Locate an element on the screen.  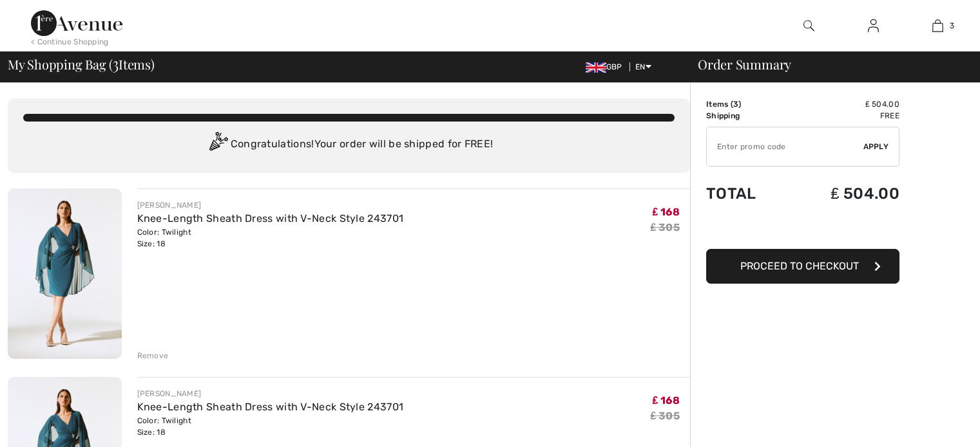
img: Congratulation2.svg is located at coordinates (218, 145).